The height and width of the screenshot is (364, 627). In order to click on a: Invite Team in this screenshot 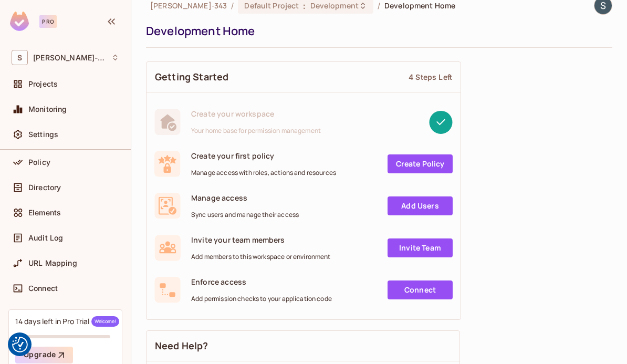, I will do `click(420, 248)`.